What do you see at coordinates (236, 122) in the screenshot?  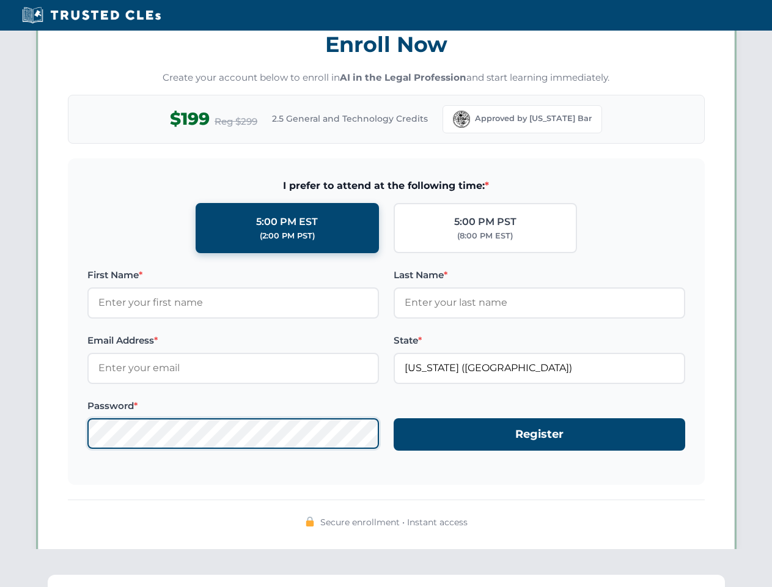 I see `span: Reg $299` at bounding box center [236, 122].